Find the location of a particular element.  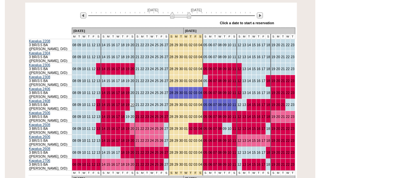

a: Kapalua 2306 is located at coordinates (40, 65).